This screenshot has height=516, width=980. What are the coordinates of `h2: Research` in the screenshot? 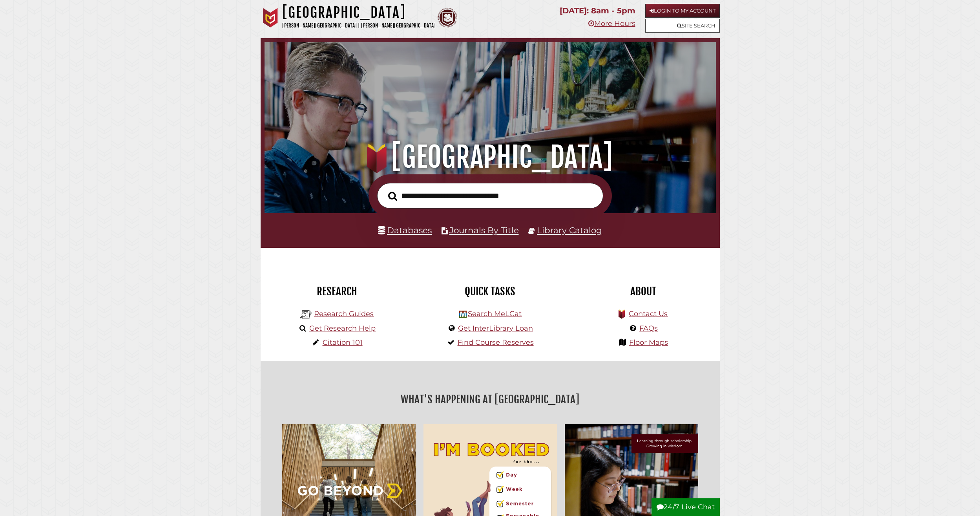 It's located at (337, 292).